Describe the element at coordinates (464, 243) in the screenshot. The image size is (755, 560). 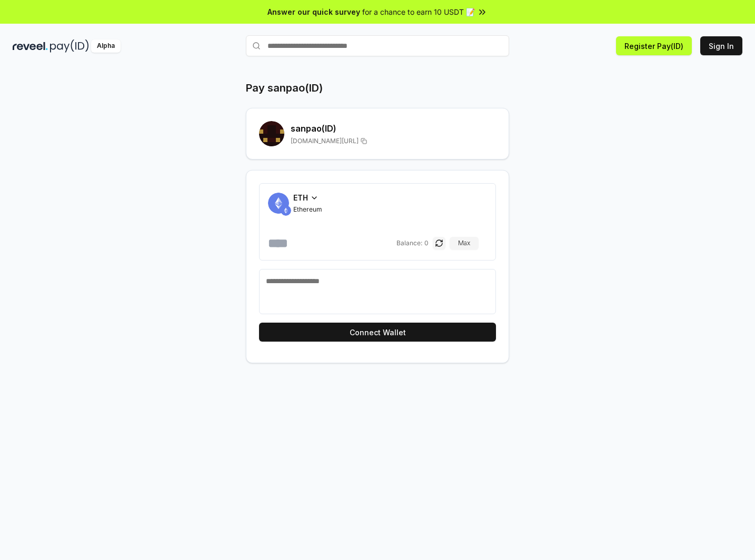
I see `button: Max` at that location.